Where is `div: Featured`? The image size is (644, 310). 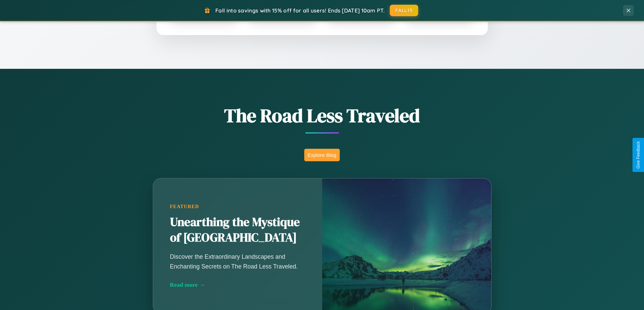
div: Featured is located at coordinates (238, 207).